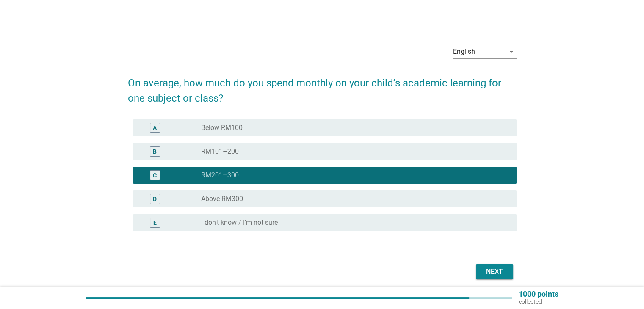 The width and height of the screenshot is (644, 309). I want to click on h2: On average, how much do you spend monthly on your child’s academic learning for one subject or cl..., so click(322, 86).